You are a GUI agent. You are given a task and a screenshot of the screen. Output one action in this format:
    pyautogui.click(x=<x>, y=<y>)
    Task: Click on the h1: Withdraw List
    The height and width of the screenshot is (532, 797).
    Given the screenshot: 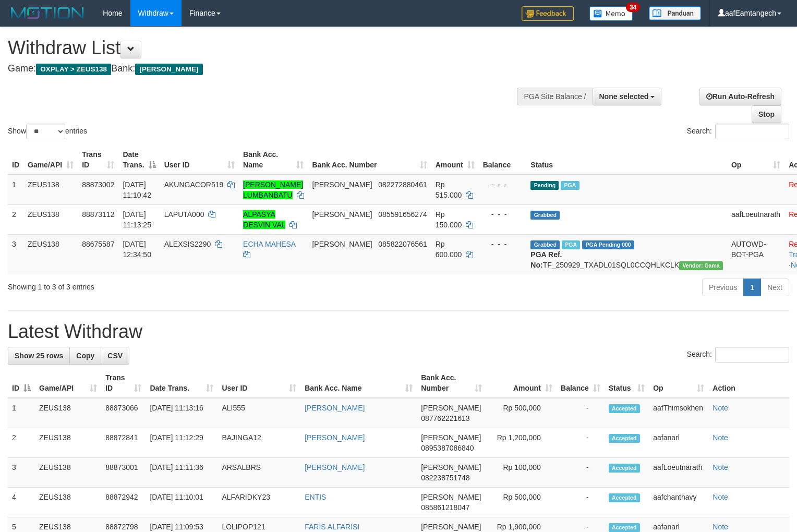 What is the action you would take?
    pyautogui.click(x=264, y=48)
    